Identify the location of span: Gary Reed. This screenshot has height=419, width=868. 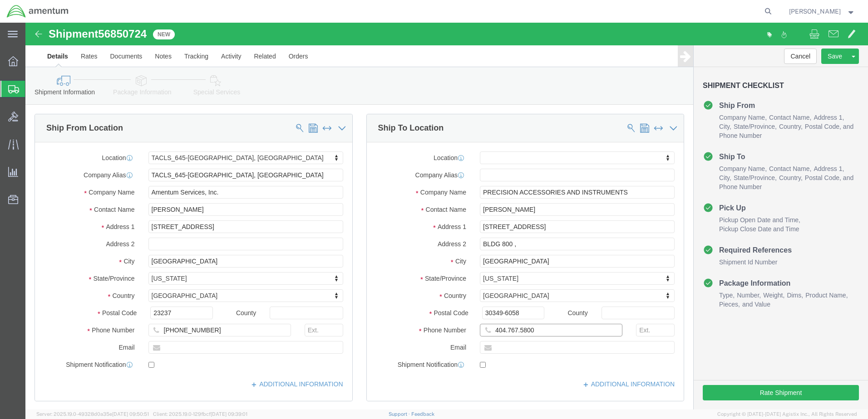
(815, 11).